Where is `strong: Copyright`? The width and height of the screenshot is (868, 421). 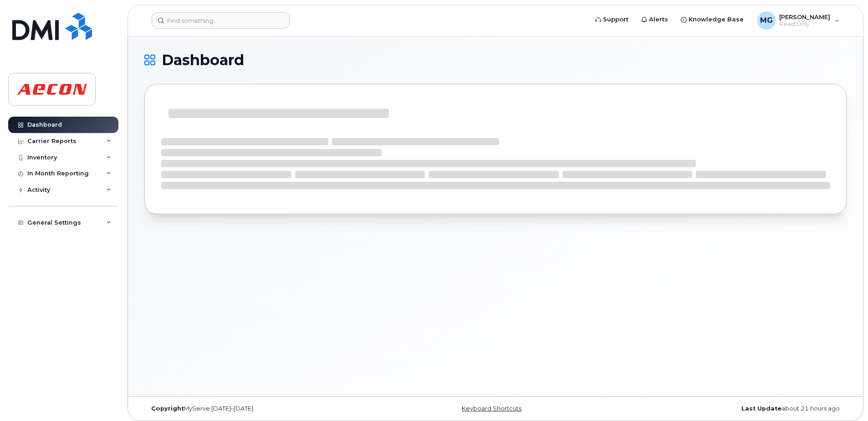
strong: Copyright is located at coordinates (167, 408).